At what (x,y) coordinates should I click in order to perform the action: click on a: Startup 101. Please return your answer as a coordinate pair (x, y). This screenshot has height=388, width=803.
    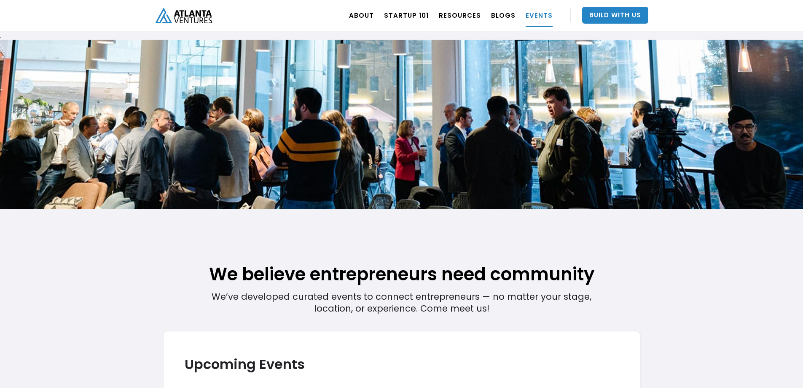
    Looking at the image, I should click on (407, 15).